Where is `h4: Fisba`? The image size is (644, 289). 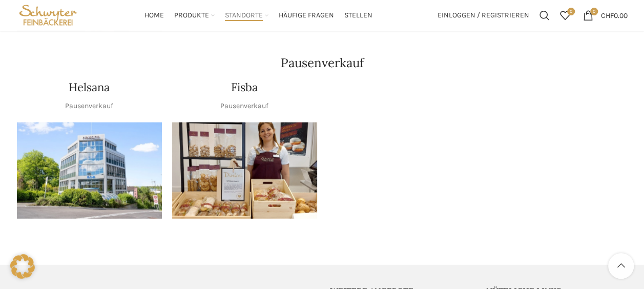
h4: Fisba is located at coordinates (244, 87).